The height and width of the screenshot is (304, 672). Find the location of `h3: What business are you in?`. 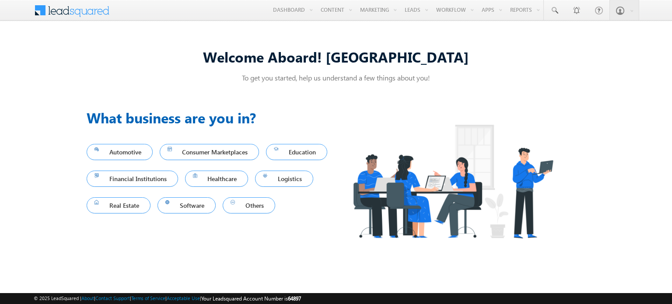

h3: What business are you in? is located at coordinates (211, 118).